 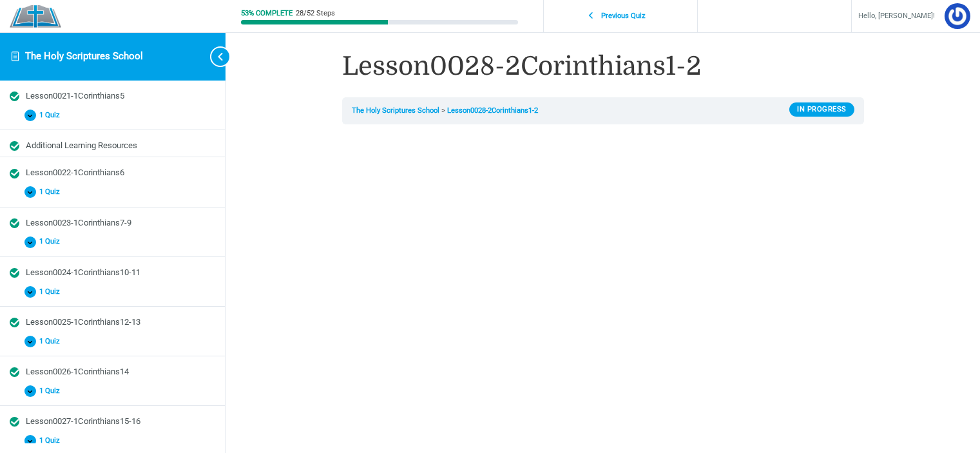 I want to click on div: Lesson0023-1Corinthians7-9, so click(x=120, y=223).